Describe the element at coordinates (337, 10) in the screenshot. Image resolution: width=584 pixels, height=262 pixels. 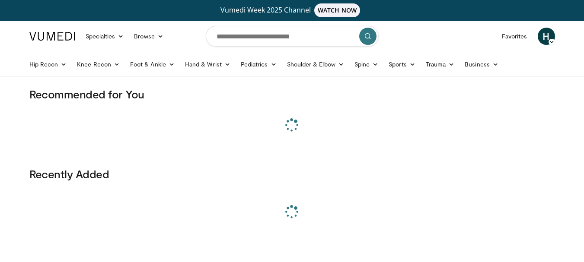
I see `span: WATCH NOW` at that location.